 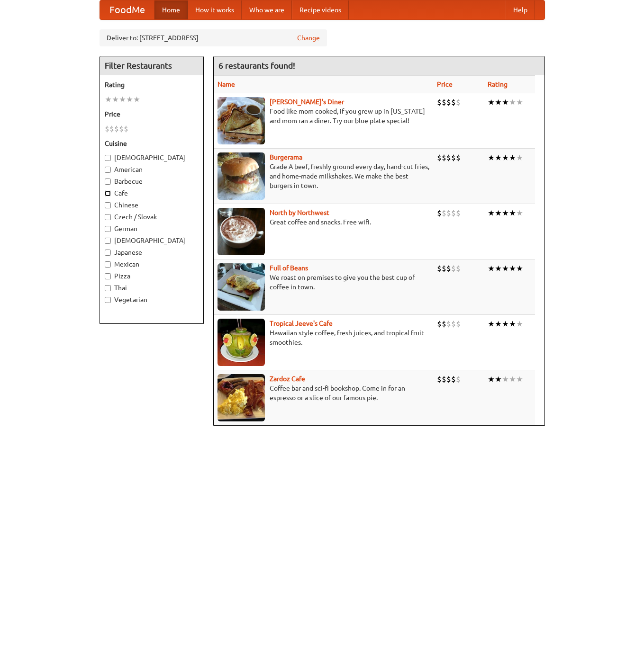 I want to click on a: Zardoz Cafe, so click(x=287, y=379).